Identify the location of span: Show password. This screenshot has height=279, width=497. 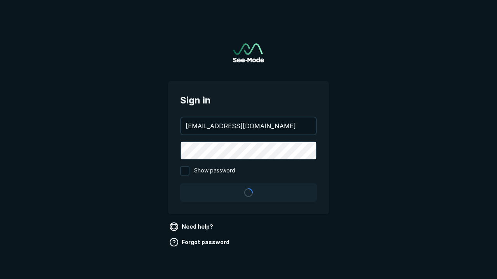
(215, 171).